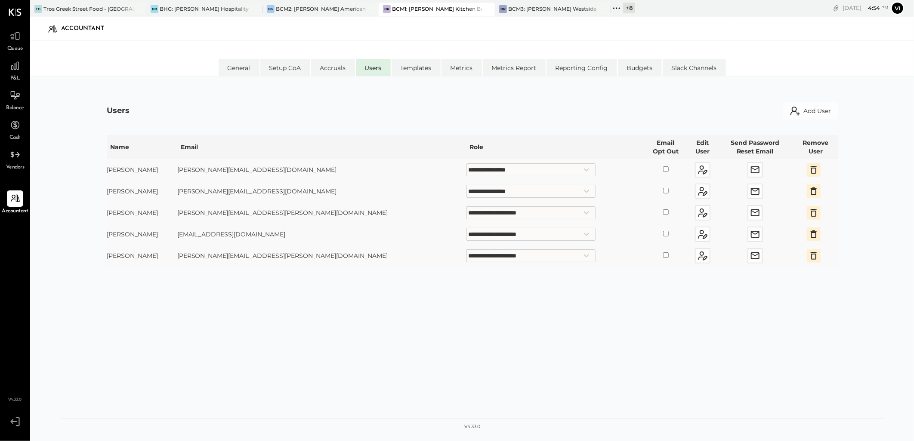  Describe the element at coordinates (462, 68) in the screenshot. I see `li: Metrics` at that location.